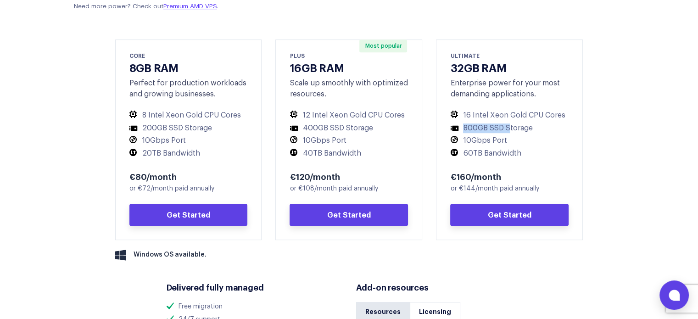  What do you see at coordinates (170, 255) in the screenshot?
I see `span: Windows OS available.` at bounding box center [170, 255].